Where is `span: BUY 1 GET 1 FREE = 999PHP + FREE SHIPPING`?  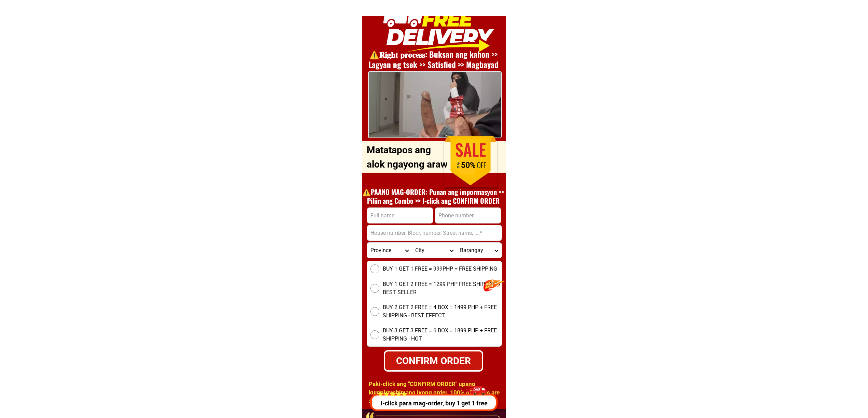
span: BUY 1 GET 1 FREE = 999PHP + FREE SHIPPING is located at coordinates (440, 269).